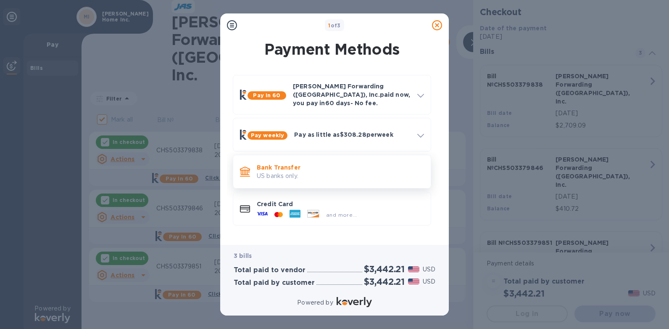 The width and height of the screenshot is (669, 329). I want to click on h3: Total paid to vendor, so click(269, 270).